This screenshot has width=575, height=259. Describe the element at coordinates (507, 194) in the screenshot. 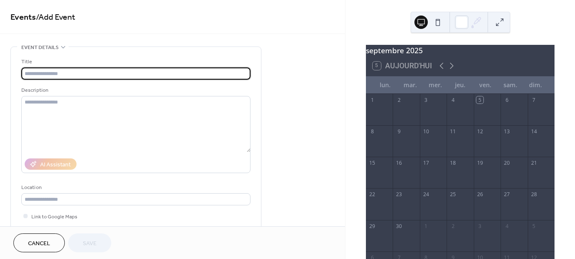

I see `div: 27` at that location.